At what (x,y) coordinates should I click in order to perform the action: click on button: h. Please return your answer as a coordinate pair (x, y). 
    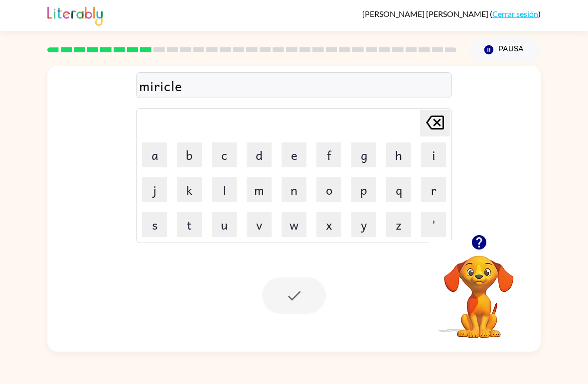
    Looking at the image, I should click on (398, 155).